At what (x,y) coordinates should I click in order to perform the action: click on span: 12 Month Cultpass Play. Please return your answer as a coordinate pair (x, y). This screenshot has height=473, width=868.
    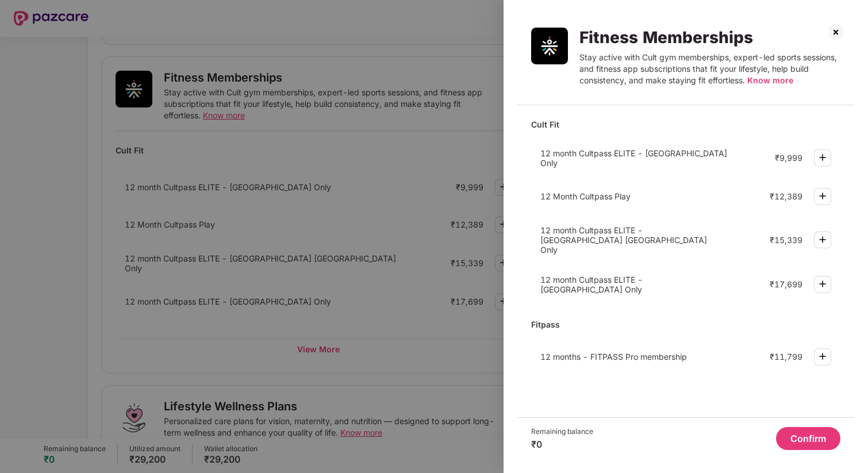
    Looking at the image, I should click on (585, 196).